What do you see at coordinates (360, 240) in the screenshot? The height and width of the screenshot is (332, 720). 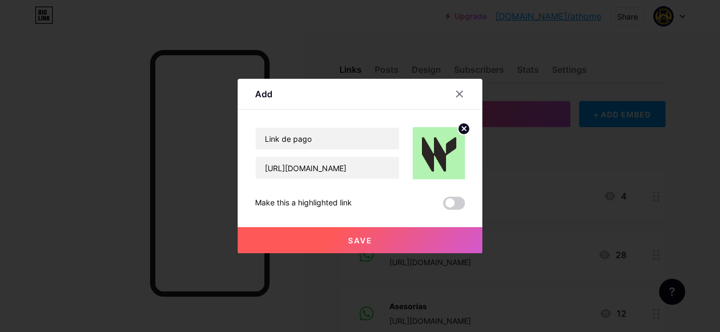 I see `button: Save` at bounding box center [360, 240].